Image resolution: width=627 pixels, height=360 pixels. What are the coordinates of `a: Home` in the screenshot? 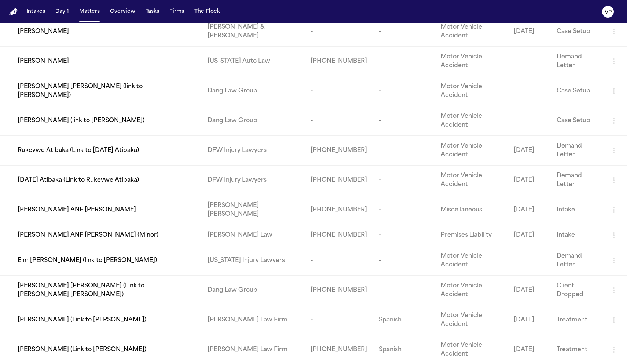 It's located at (13, 12).